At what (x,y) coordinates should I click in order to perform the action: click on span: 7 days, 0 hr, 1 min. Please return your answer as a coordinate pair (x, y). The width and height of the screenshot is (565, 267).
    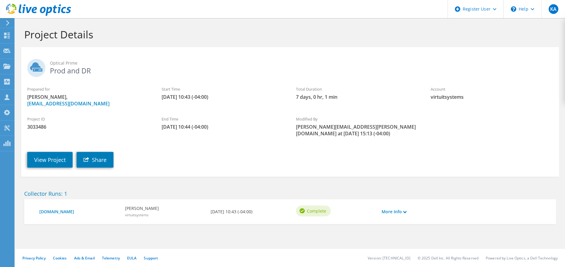
    Looking at the image, I should click on (357, 97).